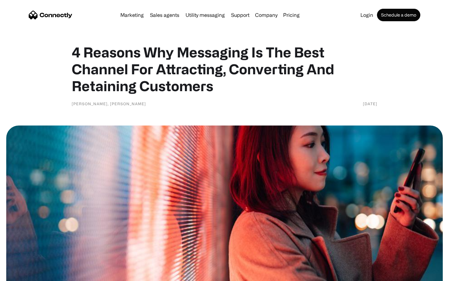  What do you see at coordinates (25, 274) in the screenshot?
I see `ul: Language list` at bounding box center [25, 274].